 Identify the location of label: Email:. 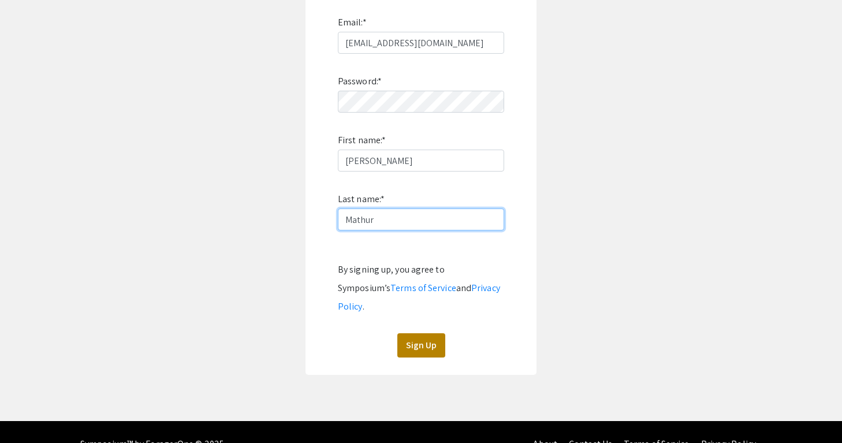
(352, 23).